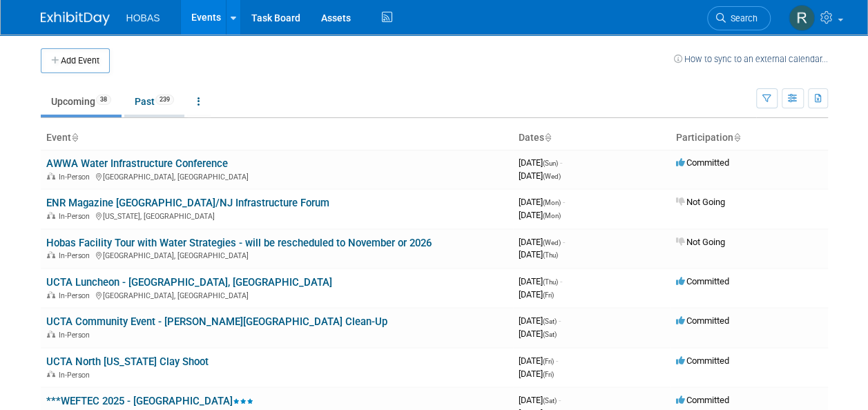 This screenshot has height=410, width=868. I want to click on th: Participation, so click(750, 138).